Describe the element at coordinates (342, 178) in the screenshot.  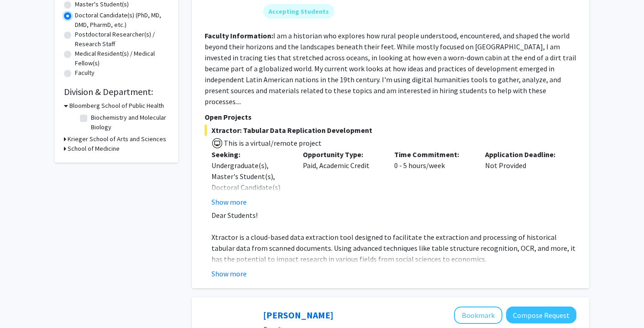
I see `div: Paid, Academic Credit` at that location.